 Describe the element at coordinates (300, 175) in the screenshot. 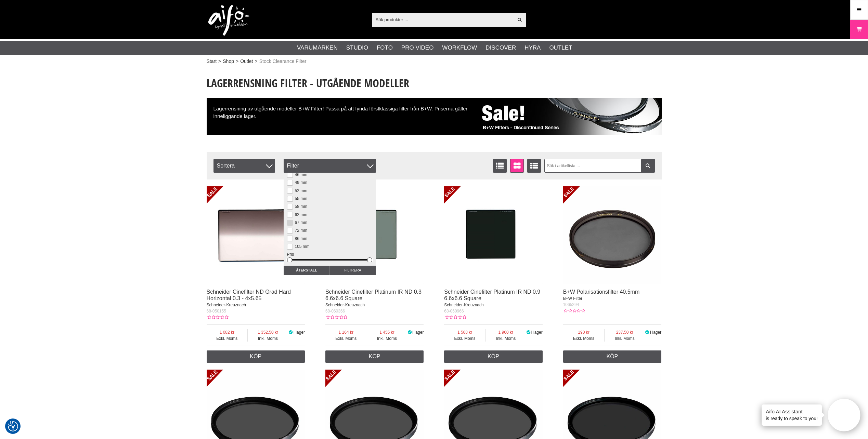

I see `label: 46 mm` at that location.